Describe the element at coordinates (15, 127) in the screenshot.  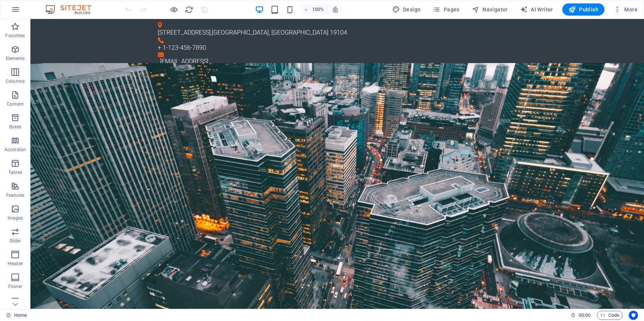
I see `p: Boxes` at that location.